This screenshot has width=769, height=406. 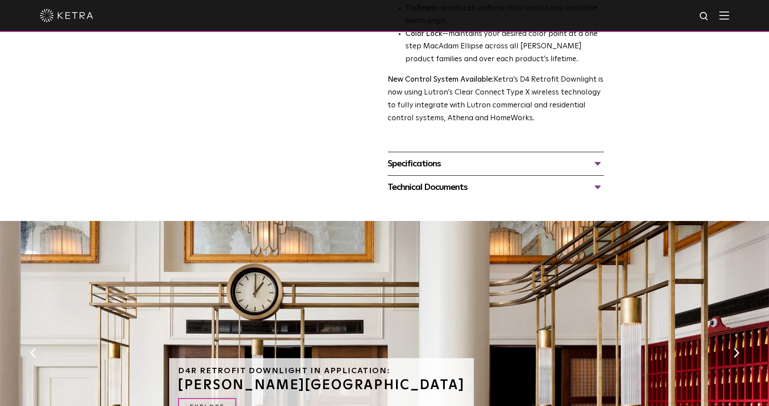 What do you see at coordinates (33, 353) in the screenshot?
I see `button: Previous` at bounding box center [33, 353].